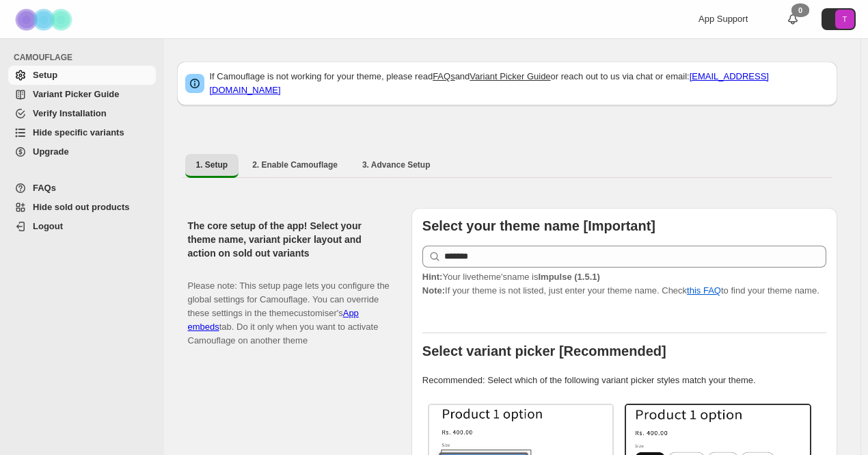  I want to click on strong: Note:, so click(433, 290).